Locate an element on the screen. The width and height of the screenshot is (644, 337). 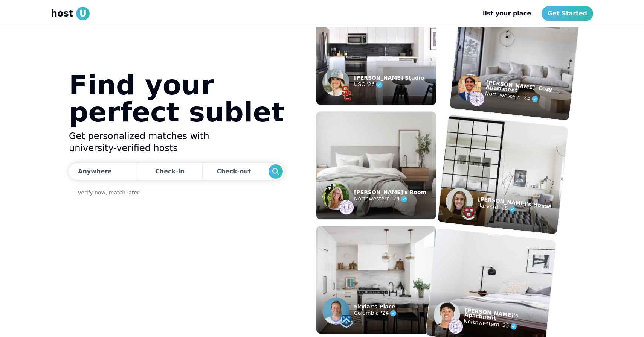
p: Harvard '25 is located at coordinates (514, 209).